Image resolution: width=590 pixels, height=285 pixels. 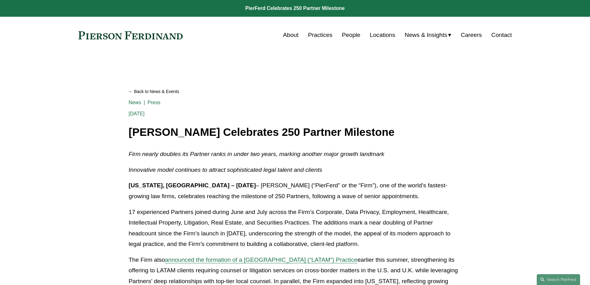 I want to click on a: News, so click(x=135, y=102).